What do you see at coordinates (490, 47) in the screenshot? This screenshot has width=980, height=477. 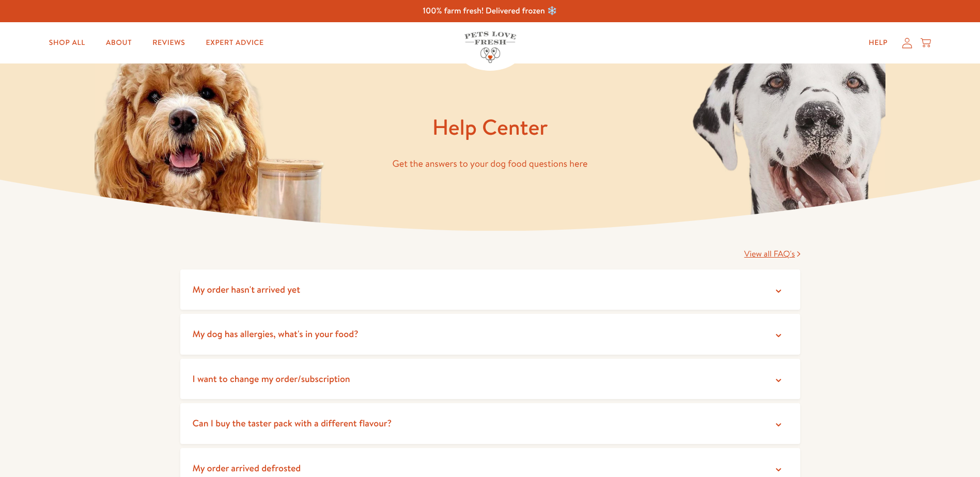 I see `img: Pets Love Fresh` at bounding box center [490, 47].